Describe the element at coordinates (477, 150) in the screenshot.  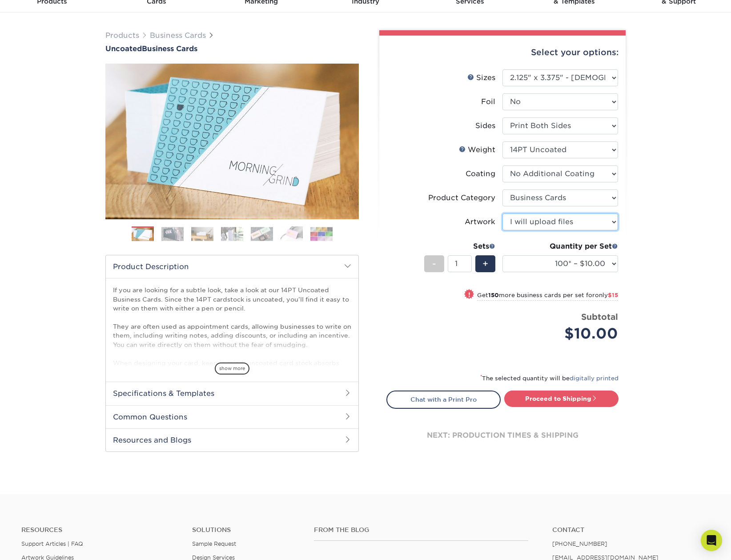
I see `div: Weight` at that location.